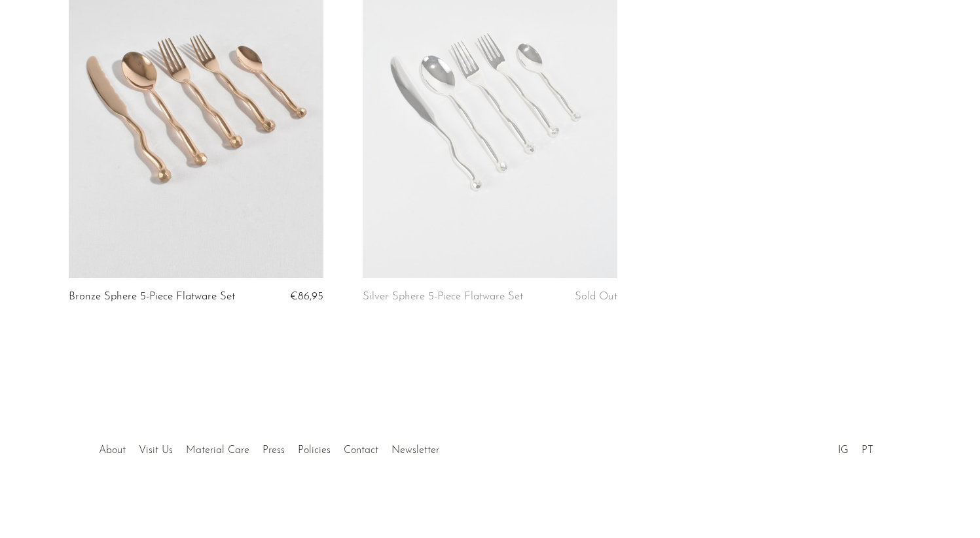 The image size is (980, 538). I want to click on a: PT, so click(867, 451).